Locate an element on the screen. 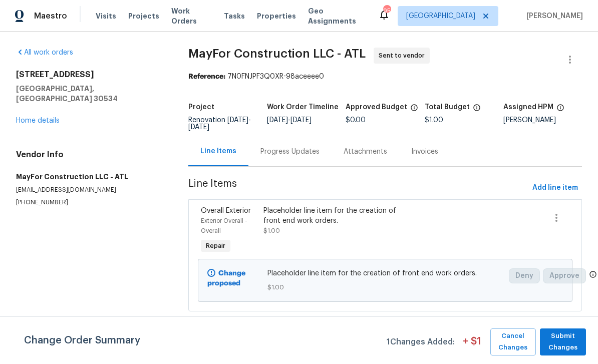  h5: Total Budget is located at coordinates (447, 107).